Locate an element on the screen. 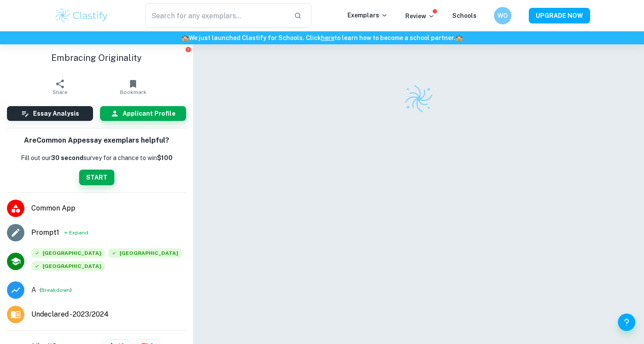  button: Essay Analysis is located at coordinates (50, 114).